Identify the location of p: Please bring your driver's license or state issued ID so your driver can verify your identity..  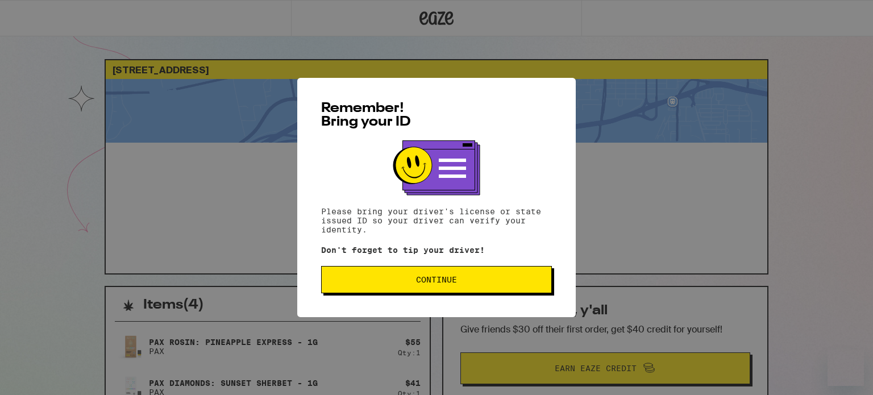
(437, 221).